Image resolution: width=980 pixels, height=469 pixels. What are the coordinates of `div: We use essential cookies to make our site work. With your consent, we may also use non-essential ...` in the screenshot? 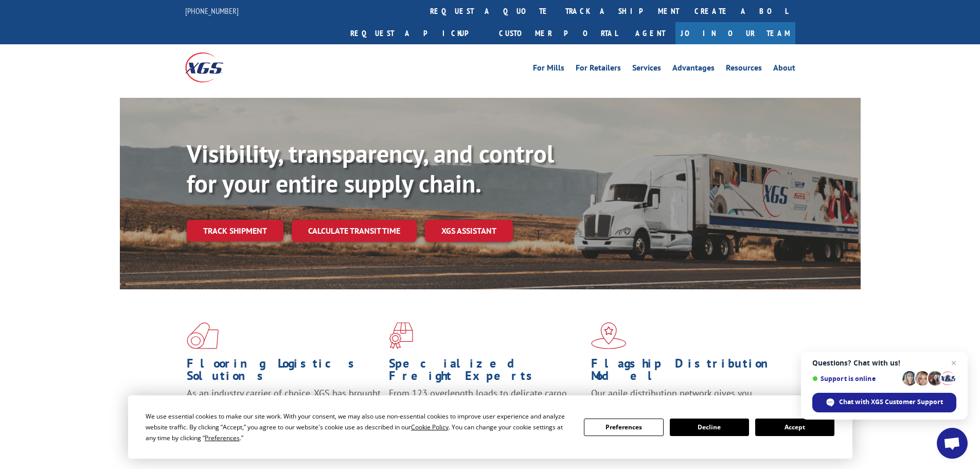 It's located at (358, 427).